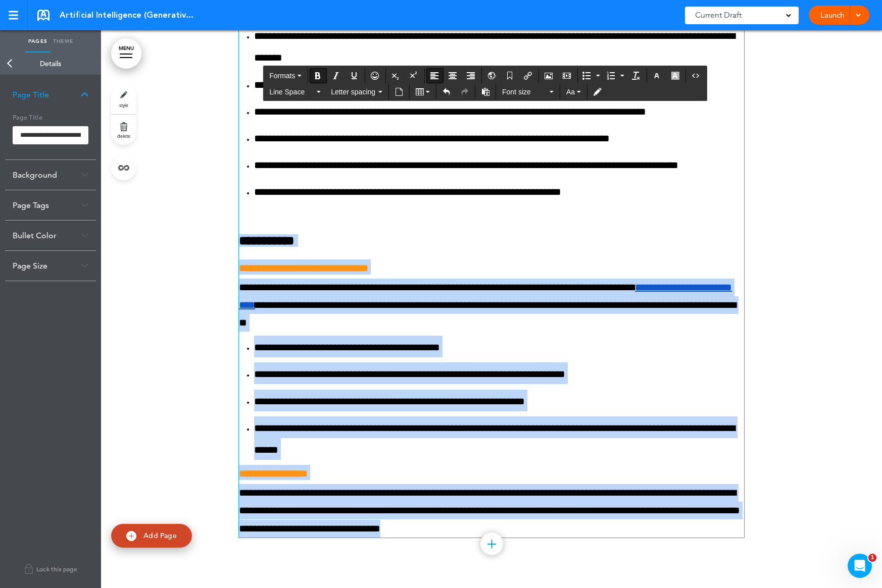 This screenshot has width=882, height=588. Describe the element at coordinates (126, 54) in the screenshot. I see `a: MENU` at that location.